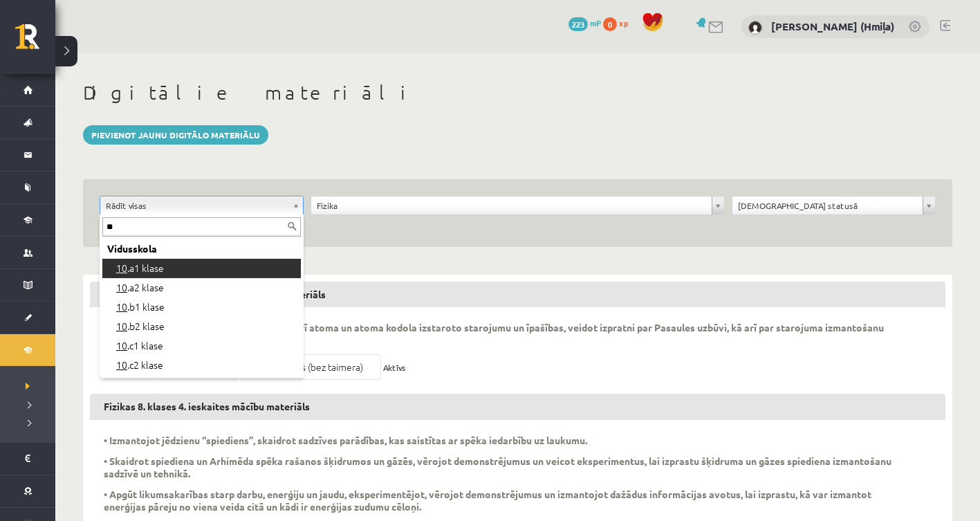 Image resolution: width=980 pixels, height=521 pixels. I want to click on div: .a1 klase, so click(201, 268).